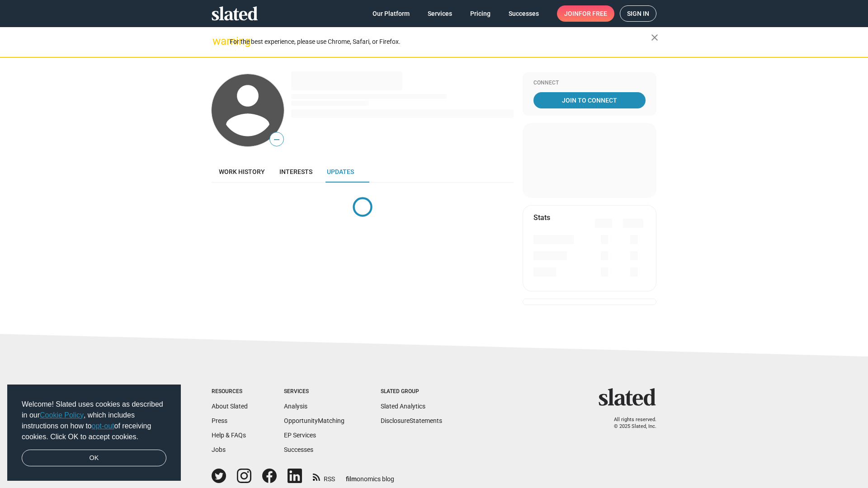 The width and height of the screenshot is (868, 488). What do you see at coordinates (229, 436) in the screenshot?
I see `a: Help & FAQs` at bounding box center [229, 436].